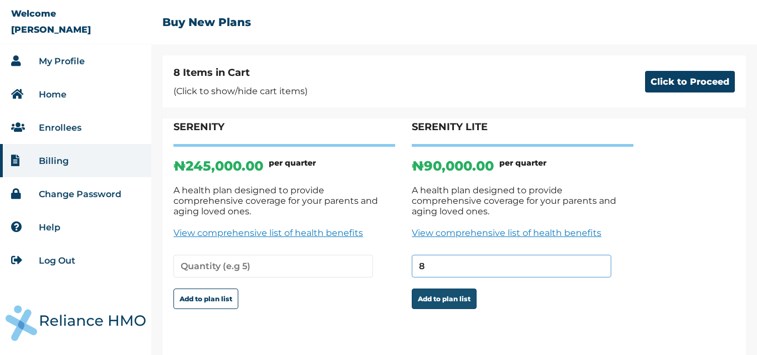 Image resolution: width=757 pixels, height=355 pixels. I want to click on a: Help, so click(49, 227).